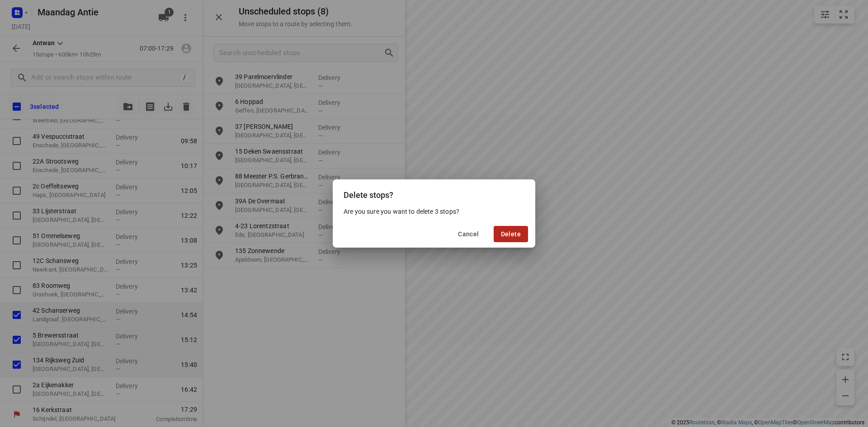 The width and height of the screenshot is (868, 427). I want to click on p: Are you sure you want to delete 3 stops?, so click(434, 212).